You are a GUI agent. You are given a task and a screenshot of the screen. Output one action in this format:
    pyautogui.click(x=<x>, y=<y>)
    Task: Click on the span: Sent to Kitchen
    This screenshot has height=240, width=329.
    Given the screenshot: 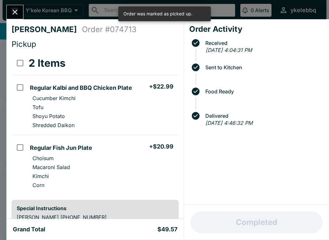 What is the action you would take?
    pyautogui.click(x=263, y=68)
    